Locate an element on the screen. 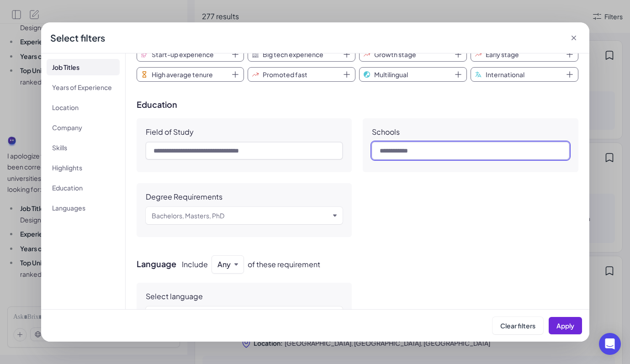 Image resolution: width=630 pixels, height=364 pixels. div: Degree Requirements is located at coordinates (184, 197).